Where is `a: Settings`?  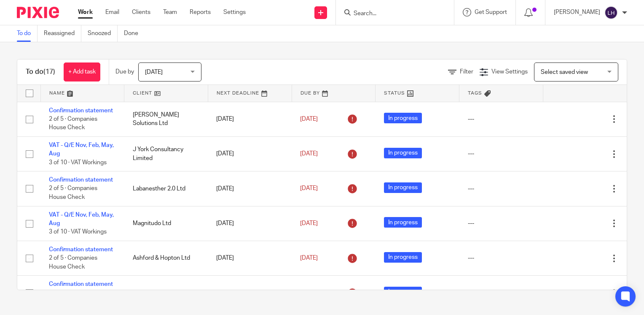
a: Settings is located at coordinates (234, 13).